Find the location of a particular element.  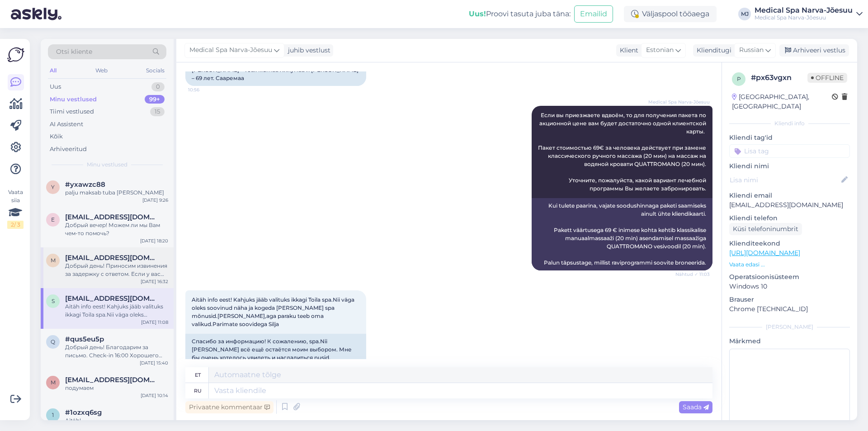

div: Tiimi vestlused is located at coordinates (72, 112).